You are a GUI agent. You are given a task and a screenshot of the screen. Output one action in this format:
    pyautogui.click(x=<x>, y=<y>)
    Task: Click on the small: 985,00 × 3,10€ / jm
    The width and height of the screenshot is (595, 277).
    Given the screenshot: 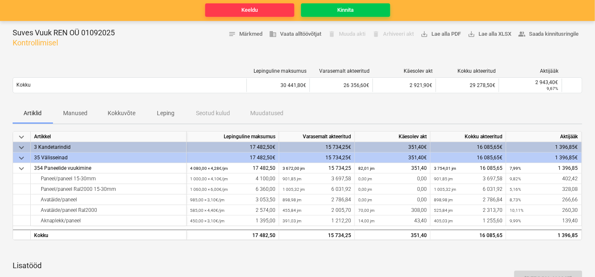 What is the action you would take?
    pyautogui.click(x=207, y=200)
    